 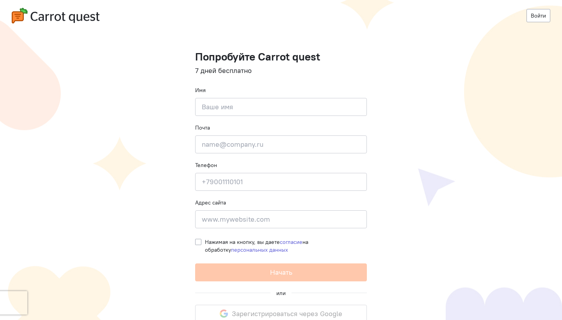 I want to click on input: www.mywebsite.com, so click(x=281, y=219).